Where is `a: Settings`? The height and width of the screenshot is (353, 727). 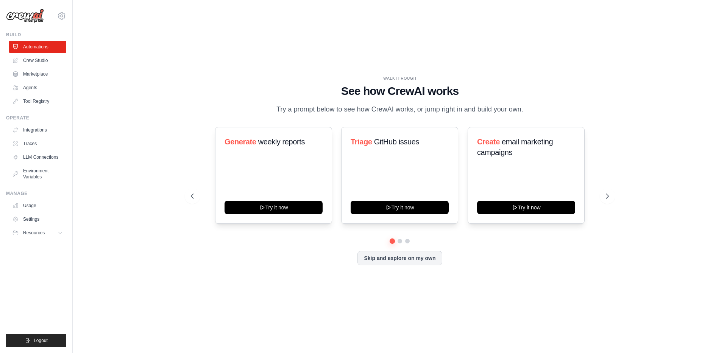
a: Settings is located at coordinates (37, 219).